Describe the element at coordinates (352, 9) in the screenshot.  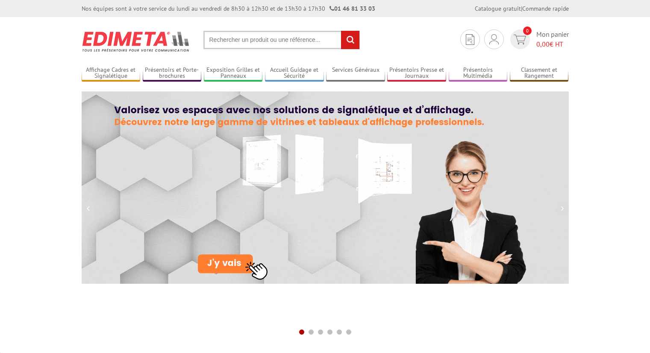
I see `strong: 01 46 81 33 03` at that location.